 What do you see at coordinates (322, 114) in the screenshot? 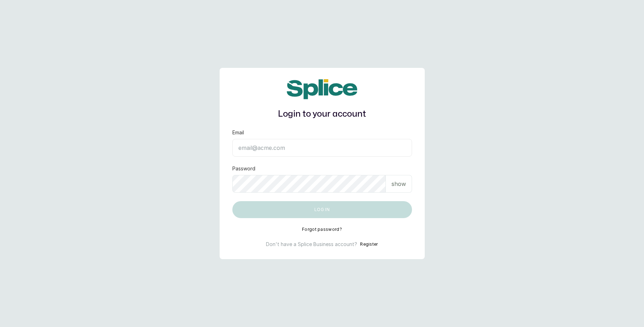
I see `h1: Login to your account` at bounding box center [322, 114].